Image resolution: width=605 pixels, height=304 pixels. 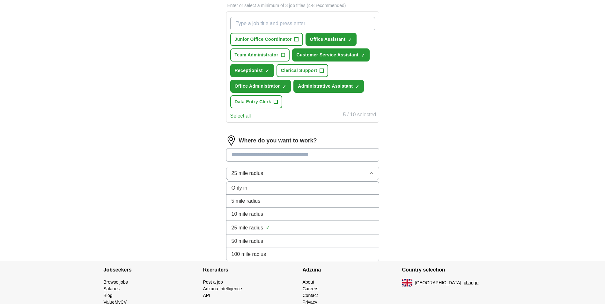 I want to click on button: Data Entry Clerk, so click(x=257, y=102).